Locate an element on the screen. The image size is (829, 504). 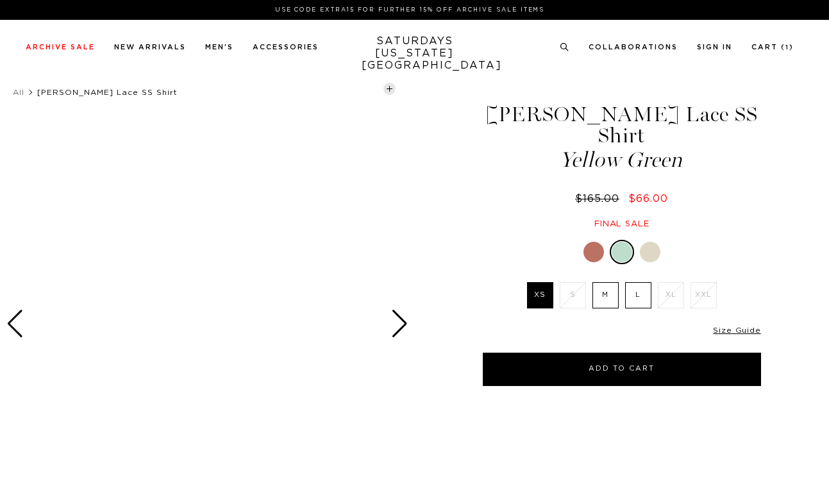
small: 1 is located at coordinates (787, 47).